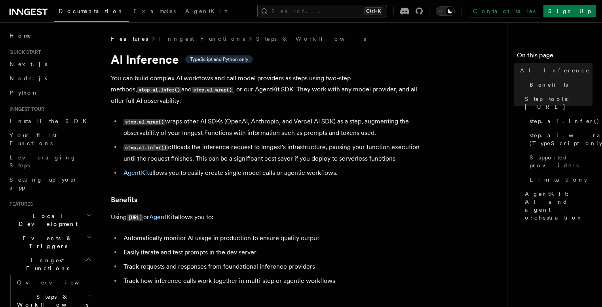  What do you see at coordinates (311, 39) in the screenshot?
I see `a: Steps & Workflows` at bounding box center [311, 39].